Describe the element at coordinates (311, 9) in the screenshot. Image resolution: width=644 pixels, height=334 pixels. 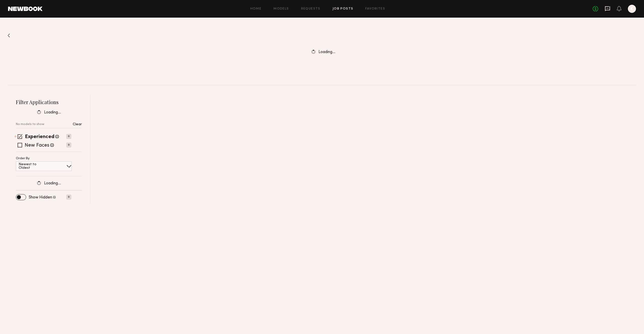
I see `a: Requests` at that location.